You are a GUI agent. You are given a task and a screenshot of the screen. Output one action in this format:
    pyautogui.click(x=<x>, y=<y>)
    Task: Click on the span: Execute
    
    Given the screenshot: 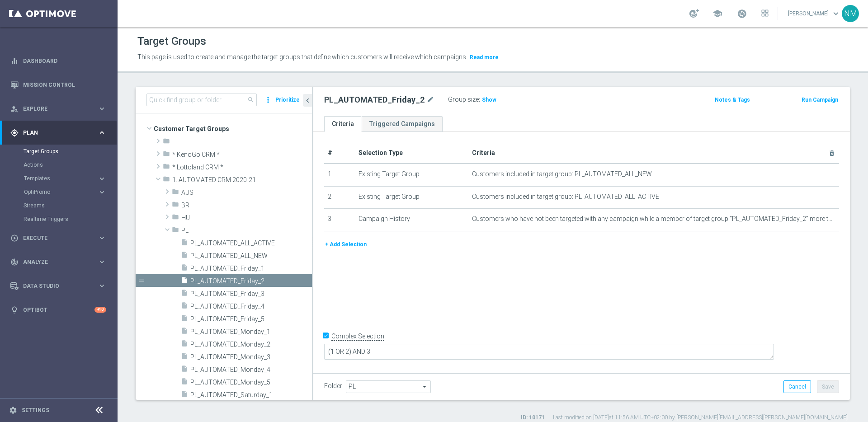 What is the action you would take?
    pyautogui.click(x=60, y=238)
    